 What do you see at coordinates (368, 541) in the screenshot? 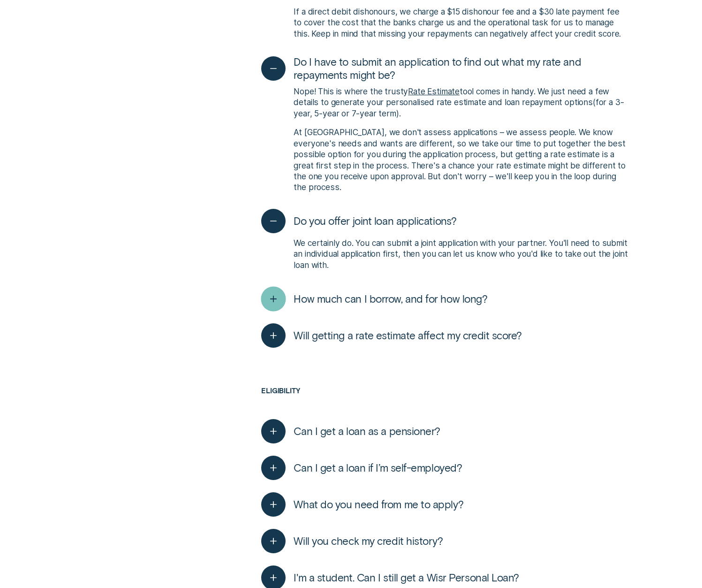
I see `span: Will you check my credit history?` at bounding box center [368, 541].